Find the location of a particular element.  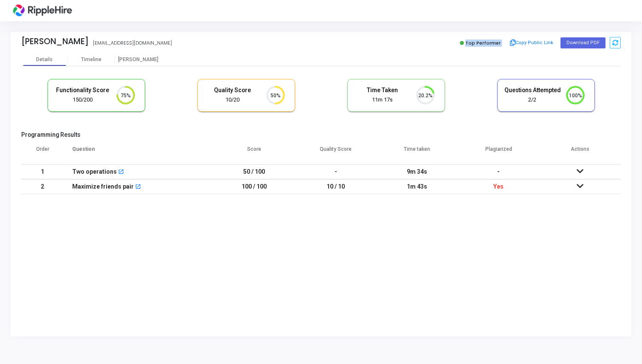

th: Actions is located at coordinates (580, 152).